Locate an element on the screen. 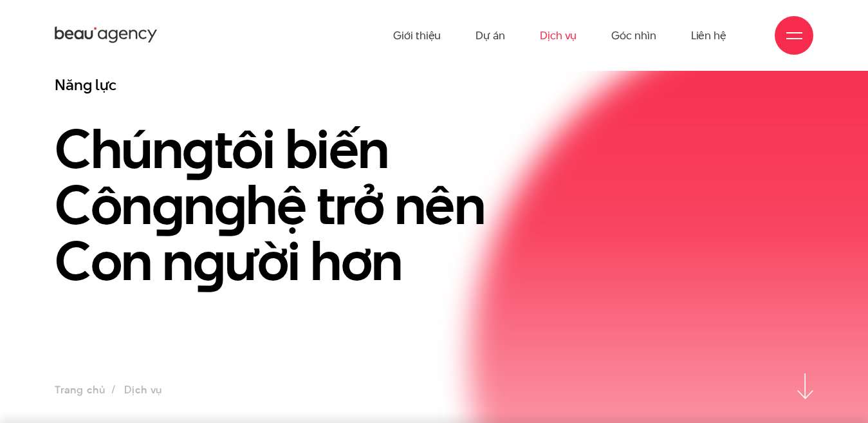 The image size is (868, 423). a: Trang chủ is located at coordinates (79, 389).